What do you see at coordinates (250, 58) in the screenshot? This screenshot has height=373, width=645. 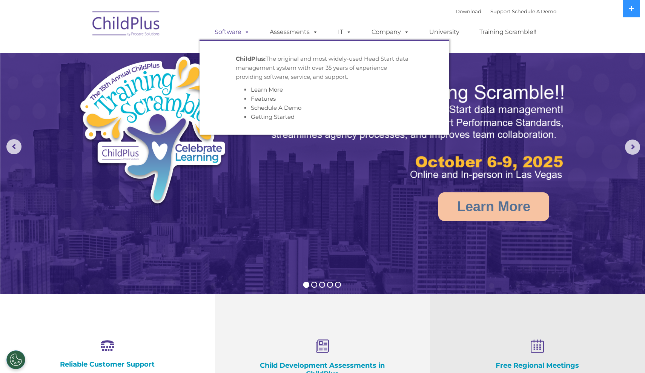 I see `strong: ChildPlus:` at bounding box center [250, 58].